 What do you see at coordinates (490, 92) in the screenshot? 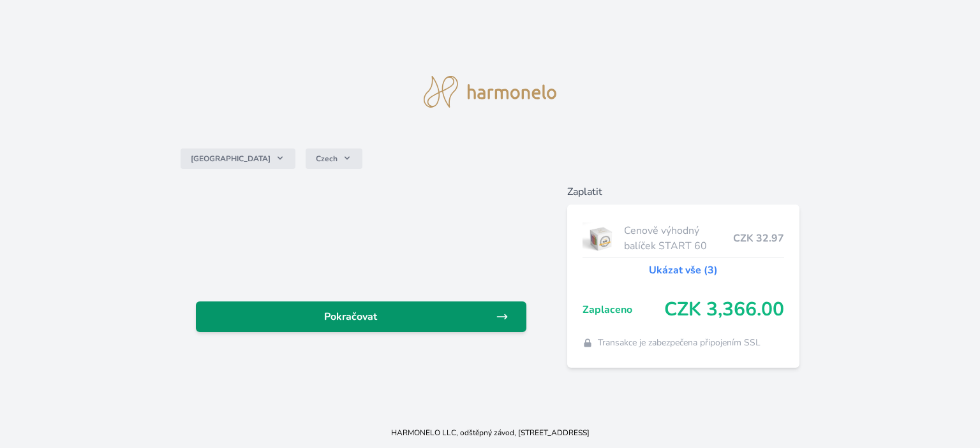
I see `img: logo.svg` at bounding box center [490, 92].